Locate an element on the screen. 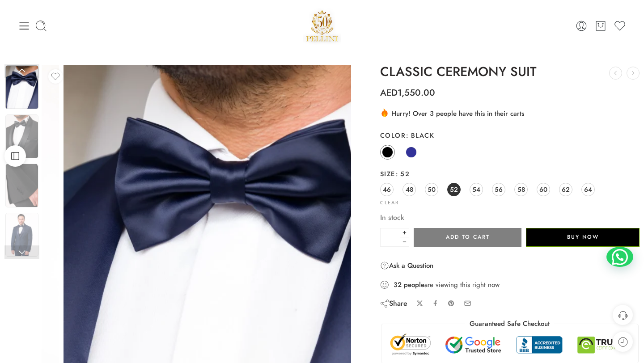  img: Trust is located at coordinates (510, 345).